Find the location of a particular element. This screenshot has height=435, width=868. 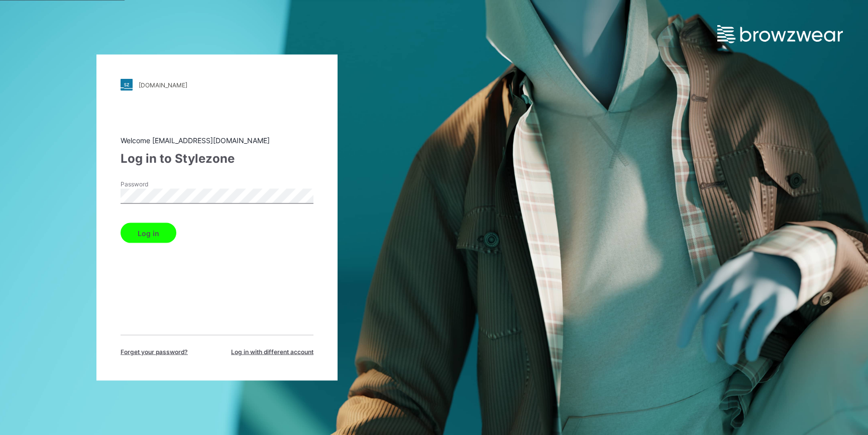

label: Password is located at coordinates (156, 184).